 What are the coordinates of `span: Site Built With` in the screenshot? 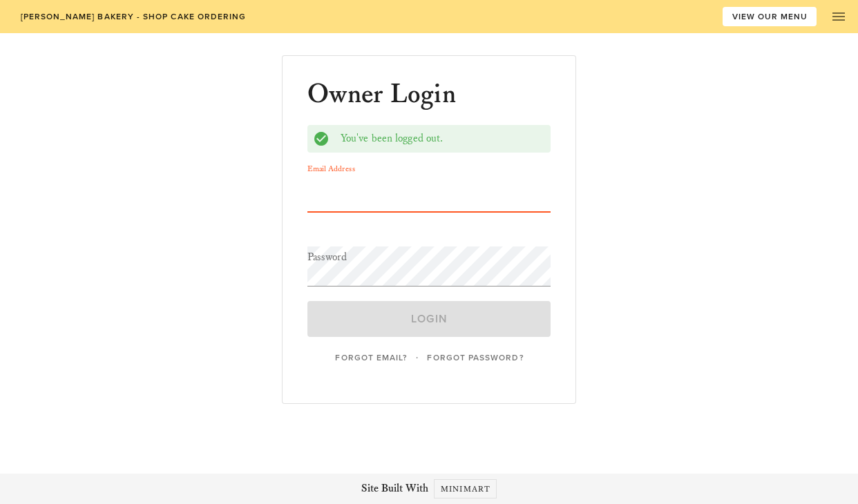 It's located at (395, 489).